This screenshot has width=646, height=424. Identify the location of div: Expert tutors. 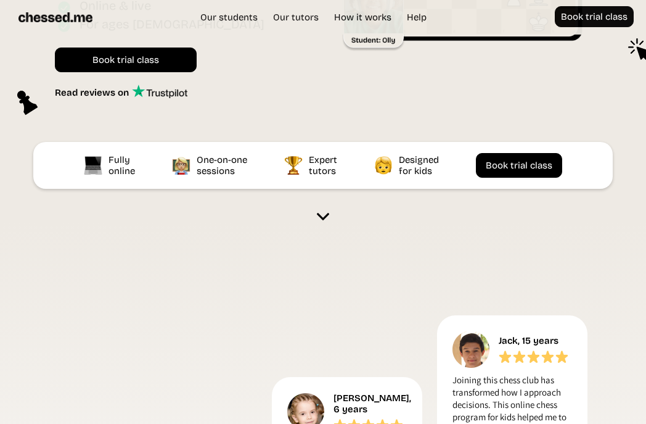
(324, 165).